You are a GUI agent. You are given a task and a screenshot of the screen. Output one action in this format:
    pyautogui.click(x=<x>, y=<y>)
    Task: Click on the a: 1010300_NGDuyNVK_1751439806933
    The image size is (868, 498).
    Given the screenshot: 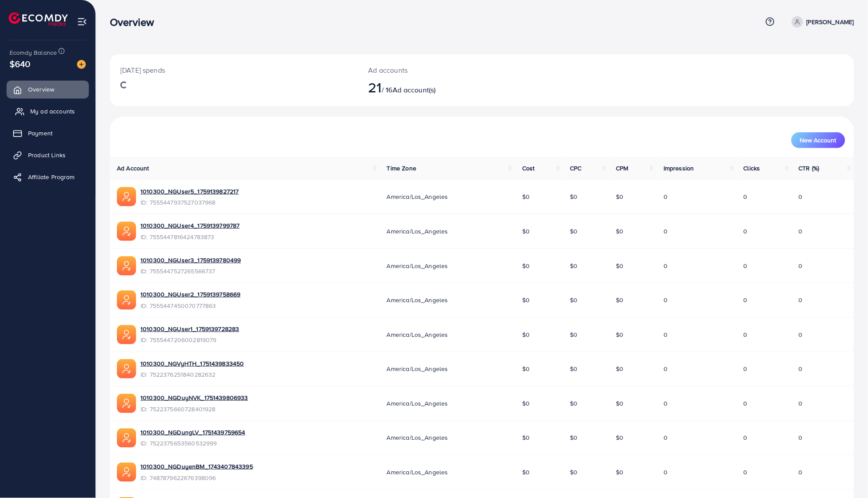 What is the action you would take?
    pyautogui.click(x=195, y=397)
    